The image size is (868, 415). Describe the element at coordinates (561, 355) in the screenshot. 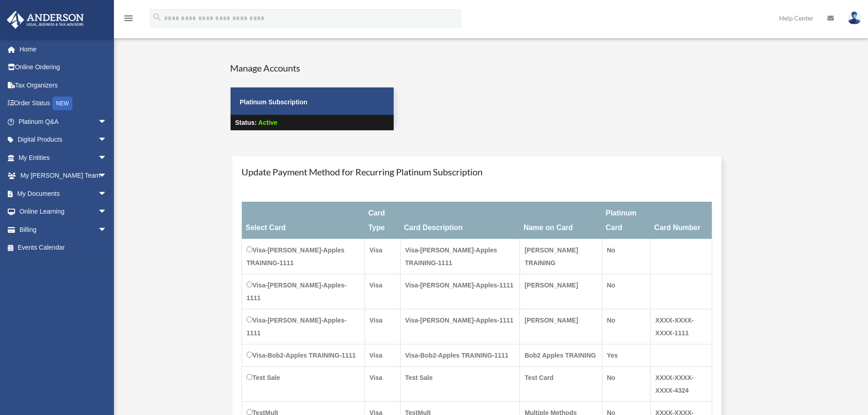

I see `td: Bob2 Apples TRAINING` at that location.